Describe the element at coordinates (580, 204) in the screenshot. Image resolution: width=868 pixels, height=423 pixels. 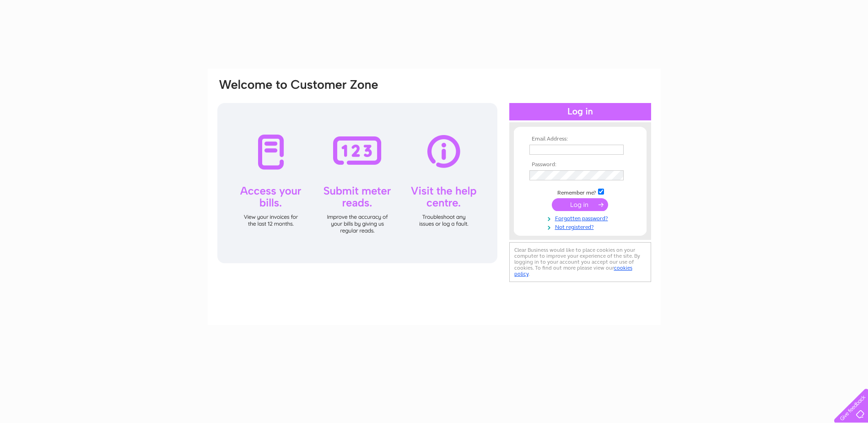
I see `input: Submit` at that location.